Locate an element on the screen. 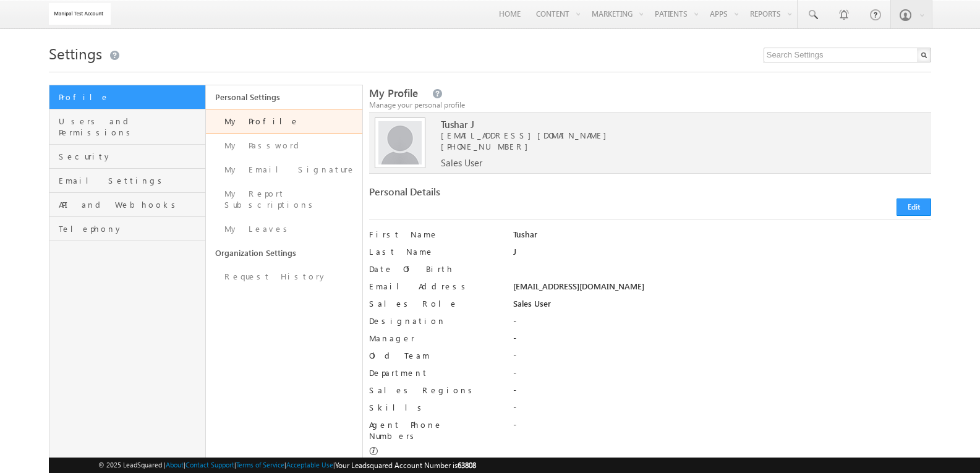 The image size is (980, 473). a: Request History is located at coordinates (284, 276).